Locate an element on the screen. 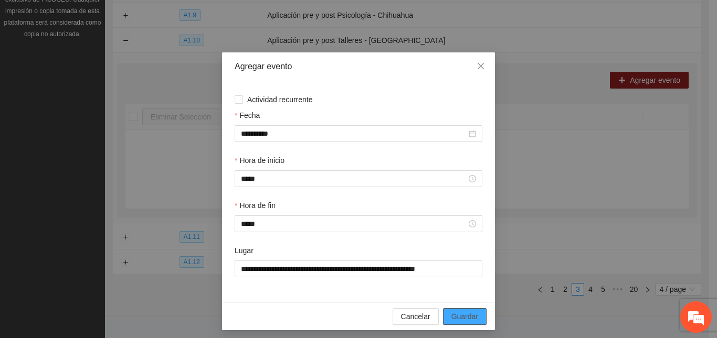 This screenshot has height=338, width=717. input: Hora de inicio is located at coordinates (354, 179).